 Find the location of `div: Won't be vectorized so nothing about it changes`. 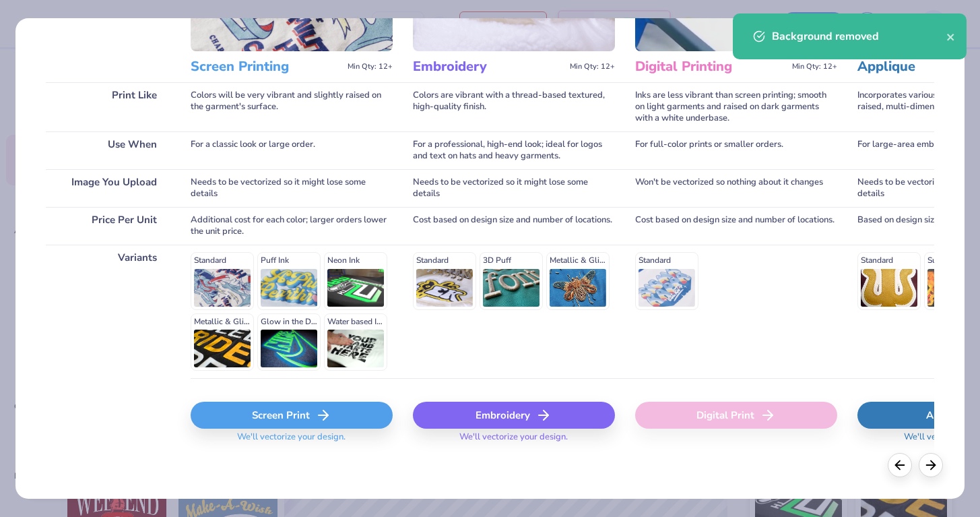

div: Won't be vectorized so nothing about it changes is located at coordinates (736, 188).